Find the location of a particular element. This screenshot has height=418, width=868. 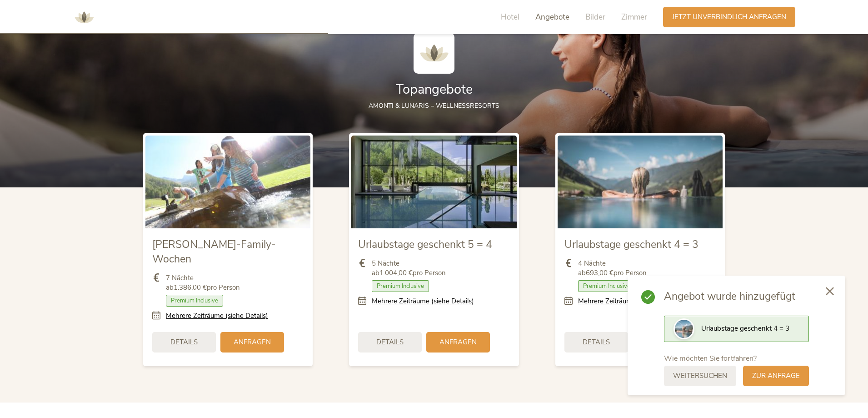

img: Sommer-Family-Wochen is located at coordinates (228, 182).